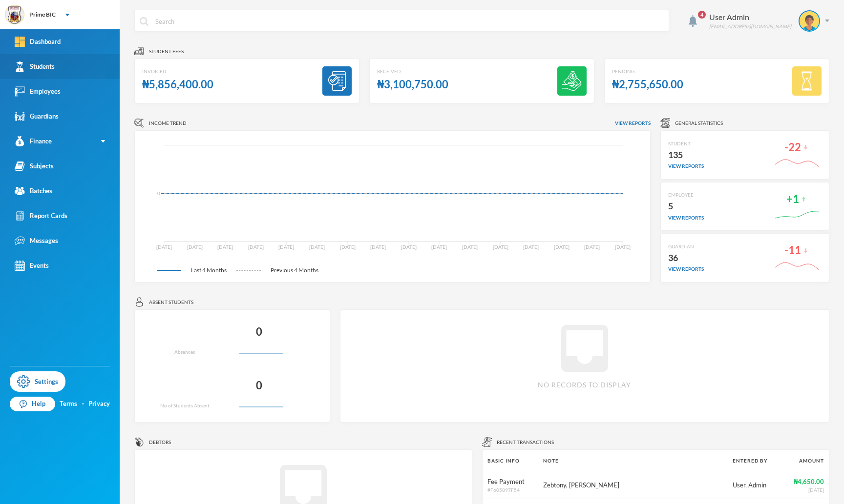  I want to click on div: STUDENT, so click(686, 143).